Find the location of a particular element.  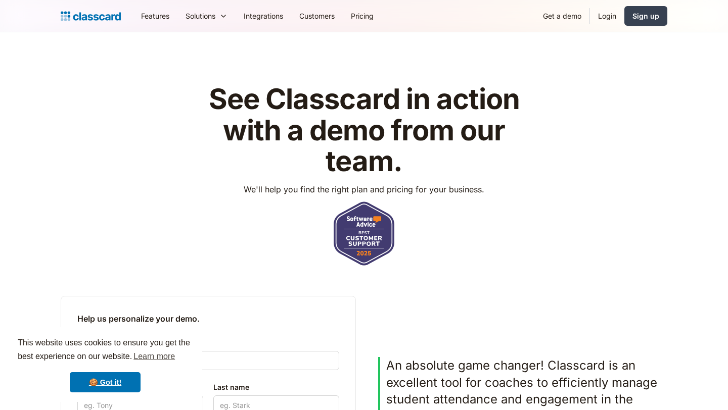

label: Work email is located at coordinates (208, 343).